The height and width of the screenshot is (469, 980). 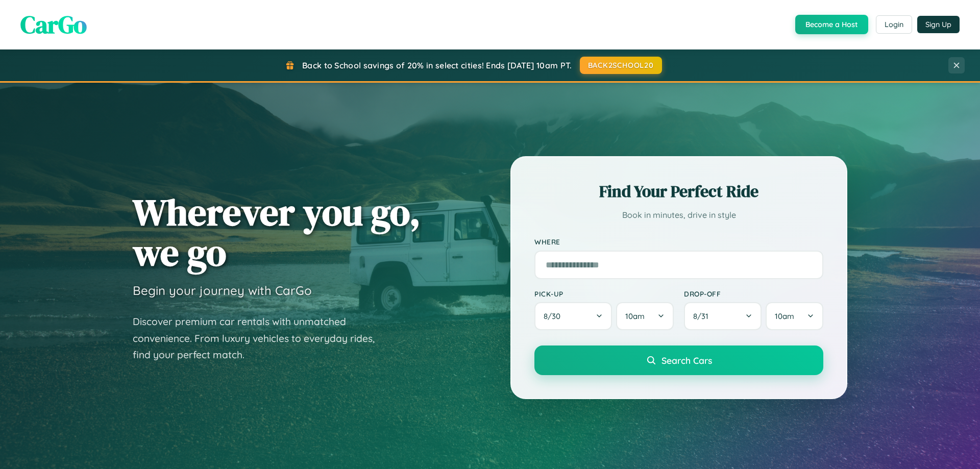 I want to click on span: Search Cars, so click(x=686, y=361).